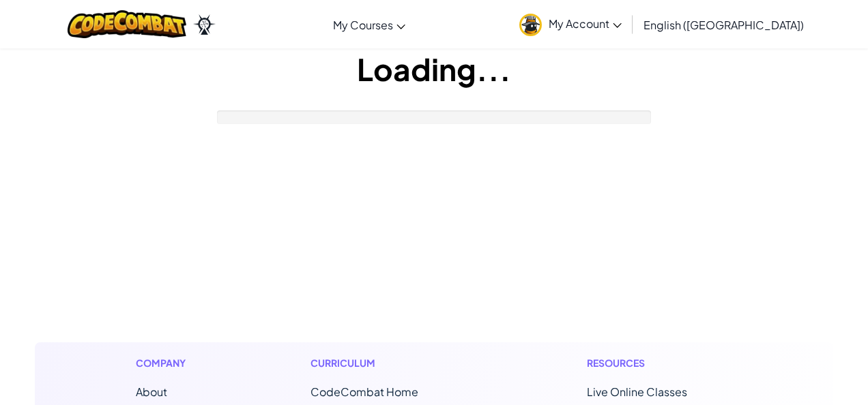  I want to click on img: avatar, so click(530, 25).